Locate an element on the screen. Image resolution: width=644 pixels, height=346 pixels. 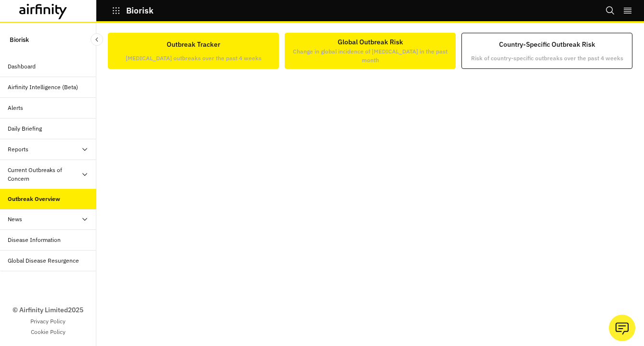
p: Risk of country-specific outbreaks over the past 4 weeks is located at coordinates (547, 58).